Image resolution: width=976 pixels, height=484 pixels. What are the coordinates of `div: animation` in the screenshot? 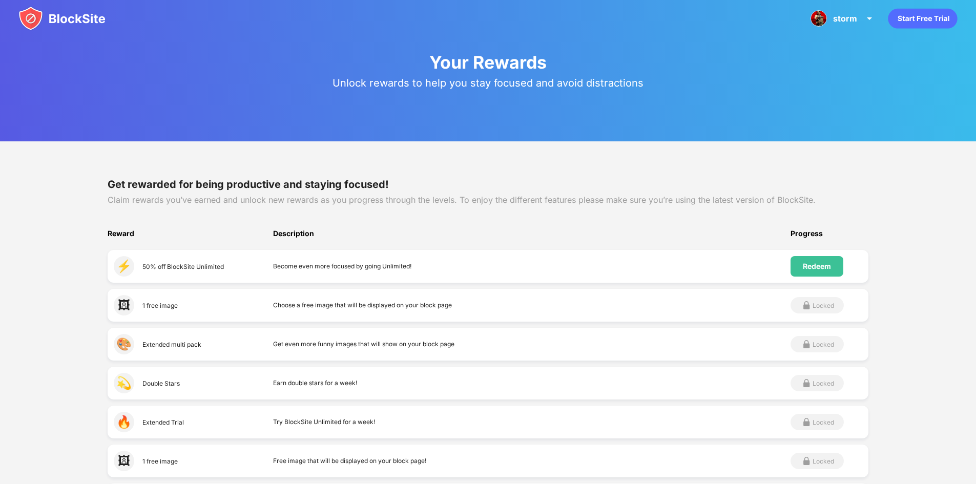 It's located at (923, 18).